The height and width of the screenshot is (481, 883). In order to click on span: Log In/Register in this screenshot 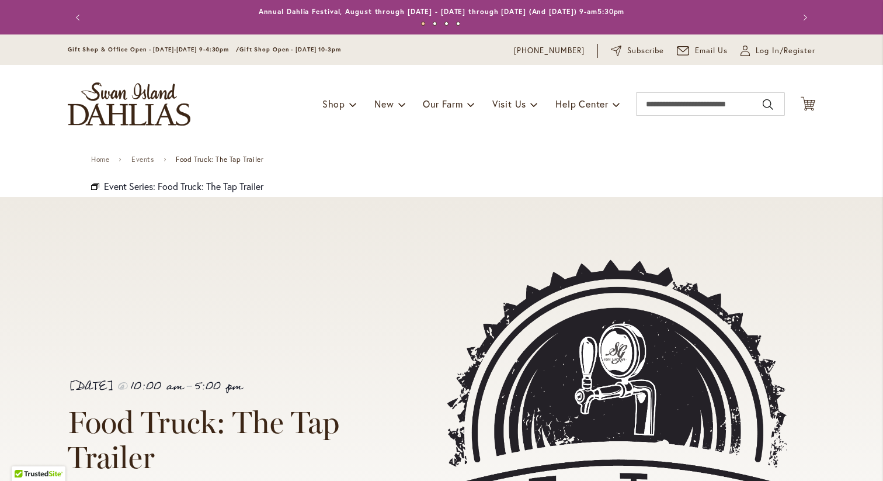, I will do `click(785, 51)`.